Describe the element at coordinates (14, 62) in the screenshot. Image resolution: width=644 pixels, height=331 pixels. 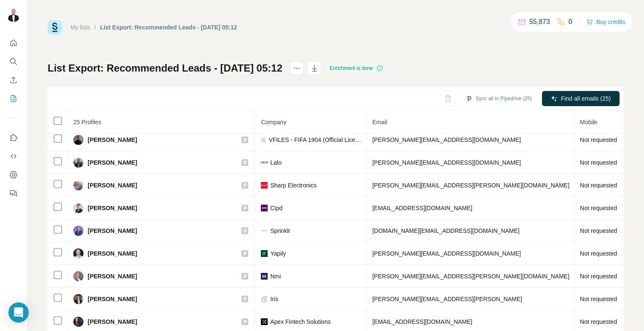
I see `button: Search` at that location.